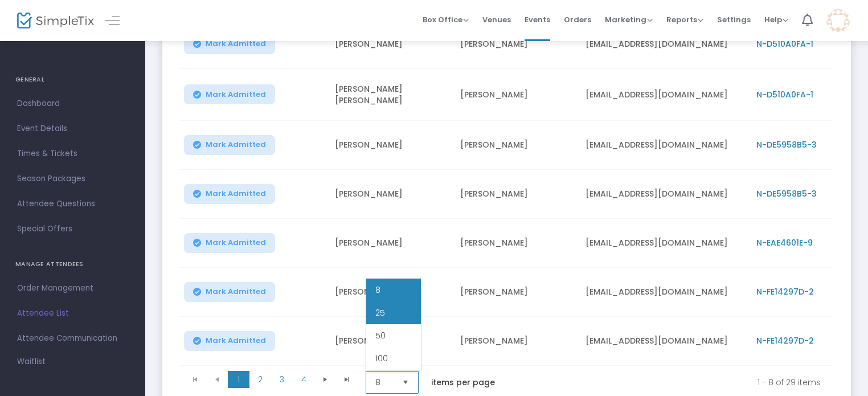  What do you see at coordinates (325, 379) in the screenshot?
I see `span: Go to the next page` at bounding box center [325, 379].